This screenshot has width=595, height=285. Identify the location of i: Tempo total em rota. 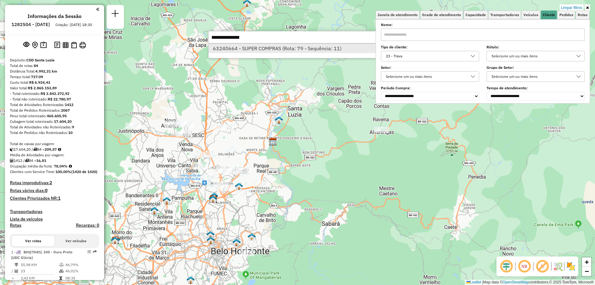
(61, 278).